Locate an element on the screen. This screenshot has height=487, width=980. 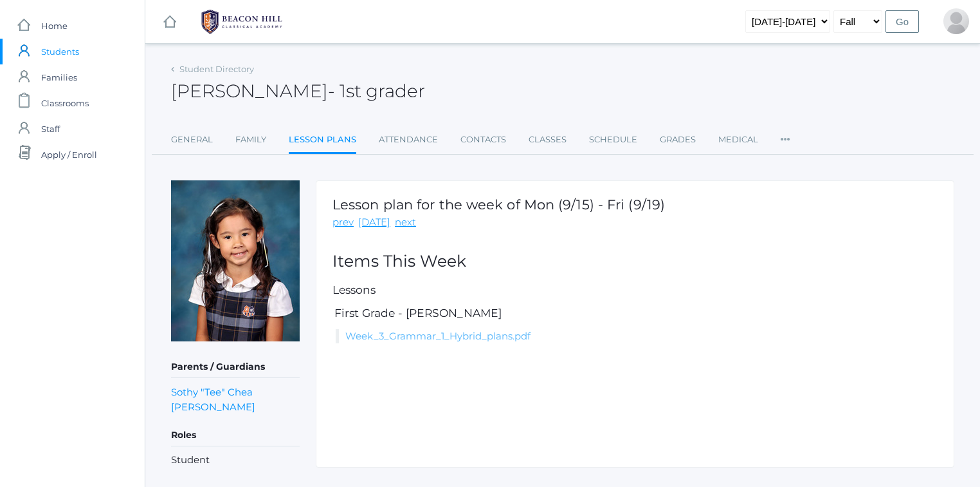
a: Grades is located at coordinates (678, 140).